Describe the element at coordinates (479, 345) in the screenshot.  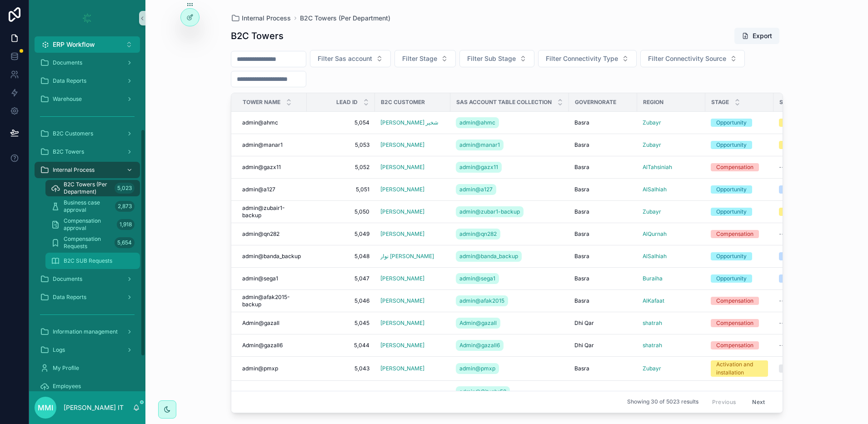
I see `a: Admin@gazall6` at that location.